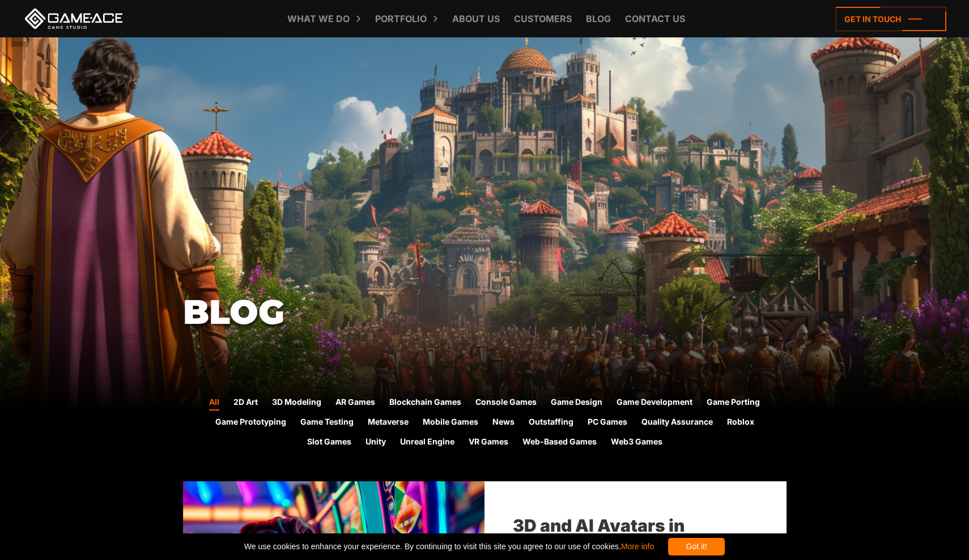 The image size is (969, 560). I want to click on a: News, so click(503, 423).